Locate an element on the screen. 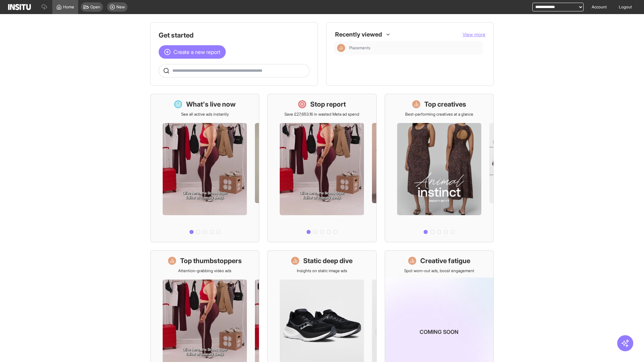  h1: Top thumbstoppers is located at coordinates (211, 261).